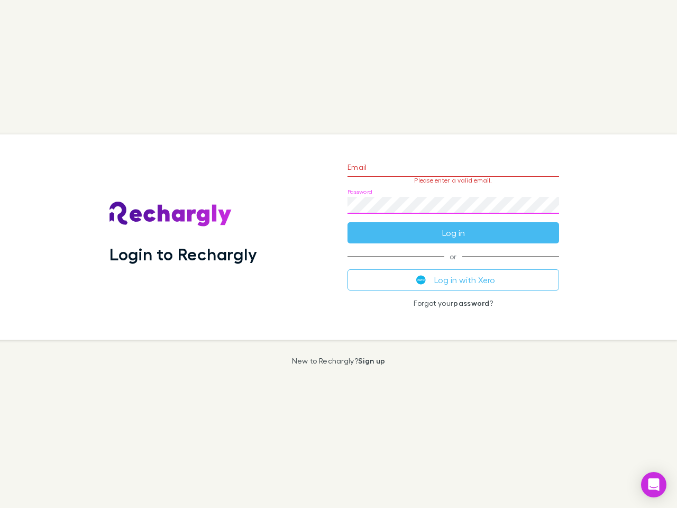 Image resolution: width=677 pixels, height=508 pixels. Describe the element at coordinates (360, 192) in the screenshot. I see `label: Password` at that location.